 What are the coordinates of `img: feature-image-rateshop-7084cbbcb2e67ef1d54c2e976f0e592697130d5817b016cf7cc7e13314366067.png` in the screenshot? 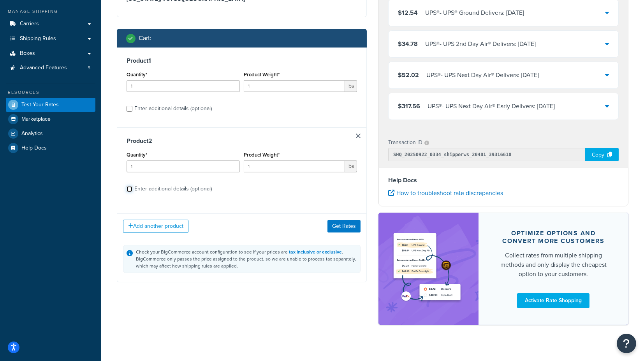 It's located at (428, 269).